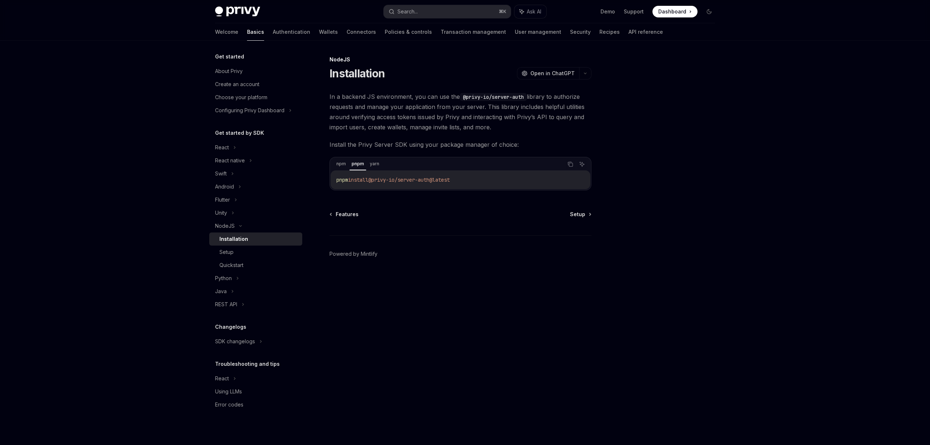 Image resolution: width=930 pixels, height=445 pixels. I want to click on a: Transaction management, so click(473, 32).